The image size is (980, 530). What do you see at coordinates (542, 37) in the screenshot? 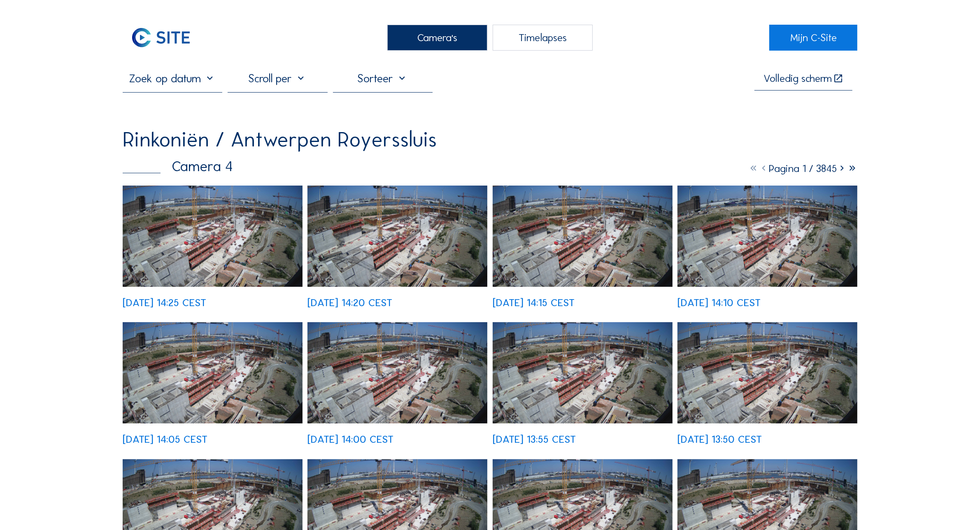
I see `div: Timelapses` at bounding box center [542, 37].